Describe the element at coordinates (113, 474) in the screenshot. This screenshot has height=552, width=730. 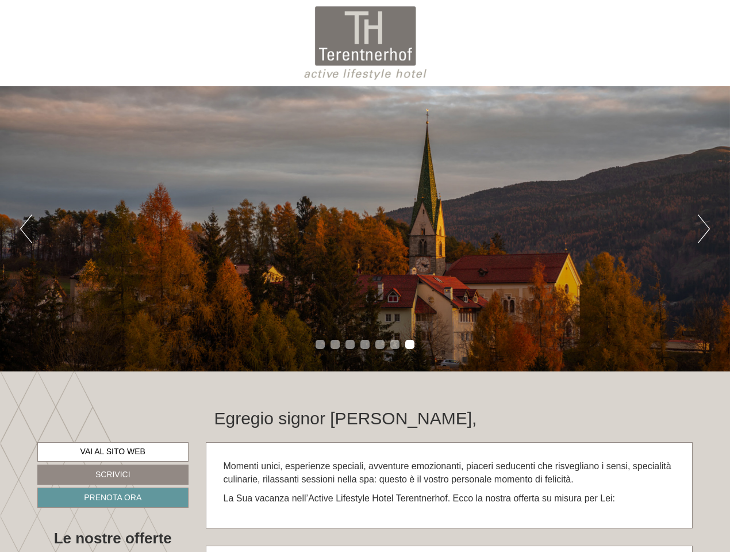
I see `a: Scrivici` at that location.